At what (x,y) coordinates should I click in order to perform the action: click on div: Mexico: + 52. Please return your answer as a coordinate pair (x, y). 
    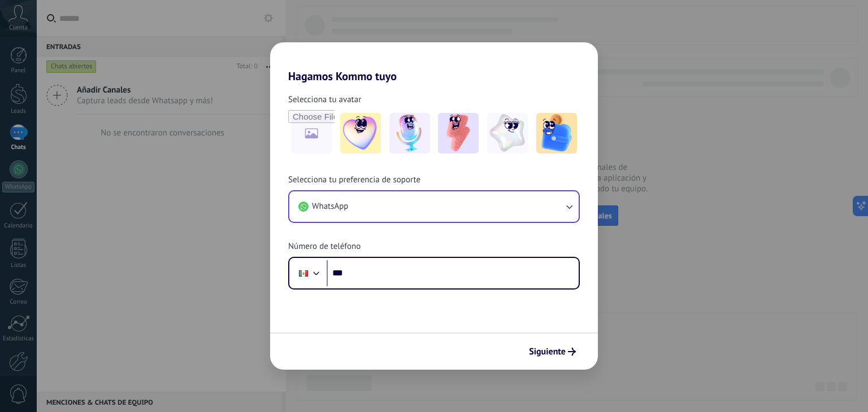
    Looking at the image, I should click on (304, 274).